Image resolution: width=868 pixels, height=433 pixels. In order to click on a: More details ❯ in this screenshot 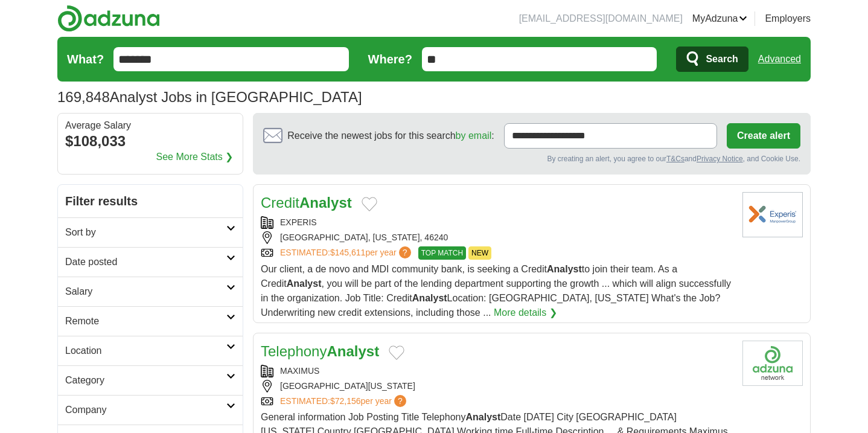, I will do `click(525, 313)`.